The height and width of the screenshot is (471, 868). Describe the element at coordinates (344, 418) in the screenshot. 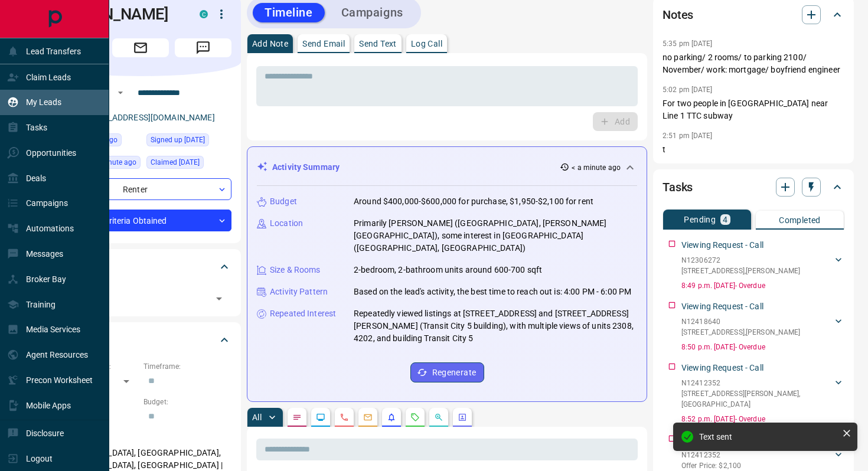

I see `svg: Calls` at that location.